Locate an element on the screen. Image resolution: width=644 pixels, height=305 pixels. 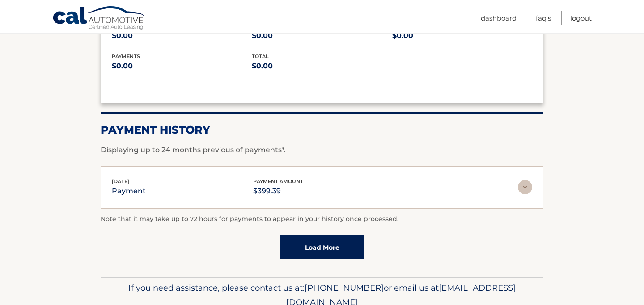
p: Note that it may take up to 72 hours for payments to appear in your history once processed. is located at coordinates (322, 220).